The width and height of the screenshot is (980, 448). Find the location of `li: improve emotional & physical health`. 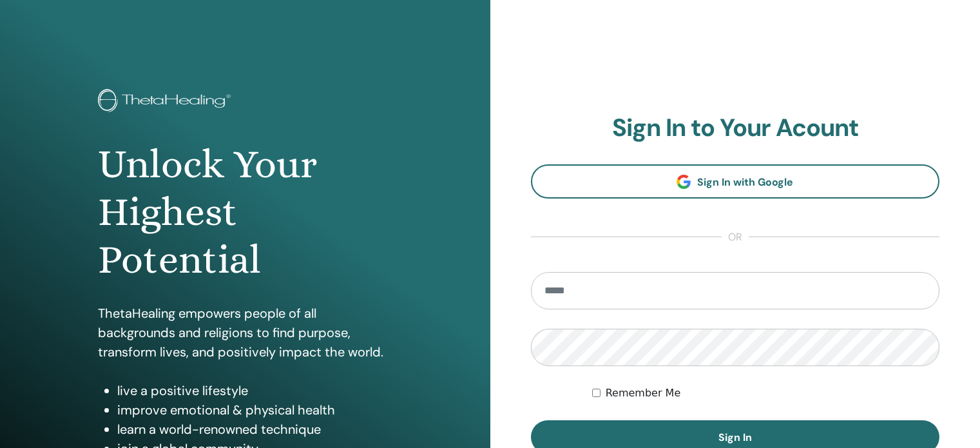

li: improve emotional & physical health is located at coordinates (255, 410).